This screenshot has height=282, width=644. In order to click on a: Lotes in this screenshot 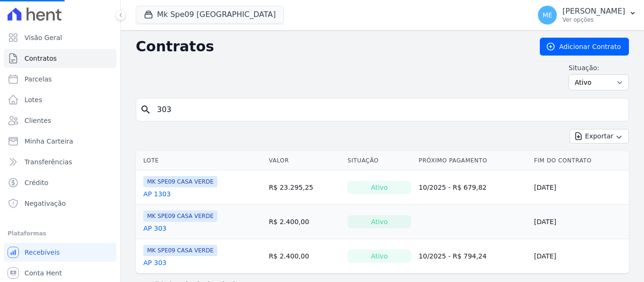, I will do `click(60, 100)`.